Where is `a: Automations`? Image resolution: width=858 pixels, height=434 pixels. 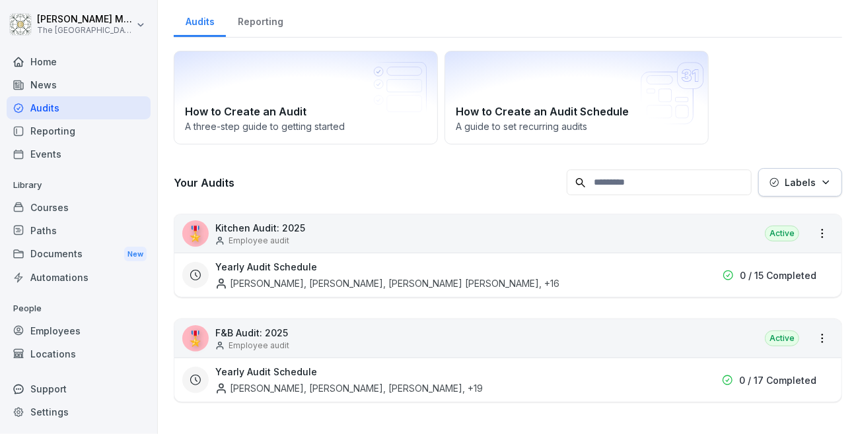
a: Automations is located at coordinates (79, 277).